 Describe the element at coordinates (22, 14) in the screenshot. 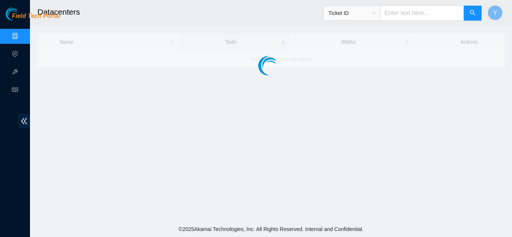

I see `img: Akamai Technologies` at that location.